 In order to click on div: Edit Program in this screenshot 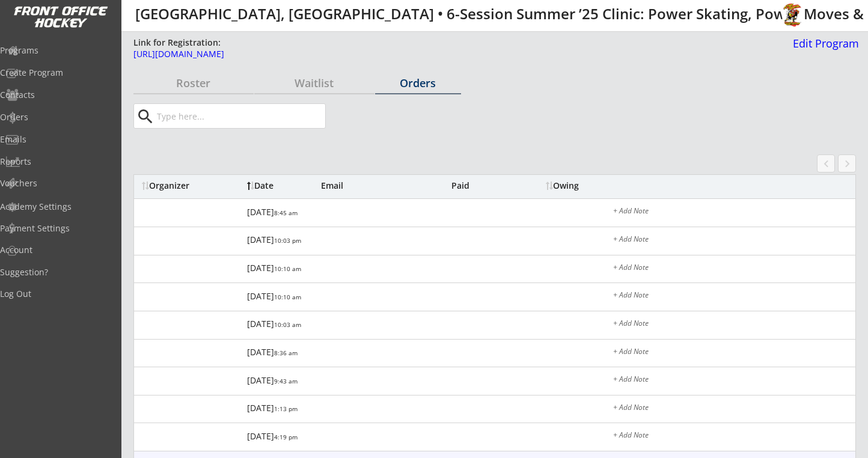, I will do `click(823, 43)`.